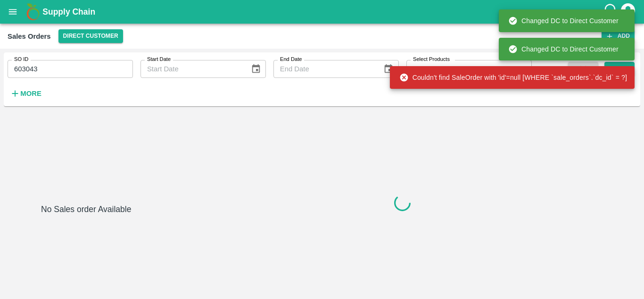  Describe the element at coordinates (30, 93) in the screenshot. I see `strong: More` at that location.